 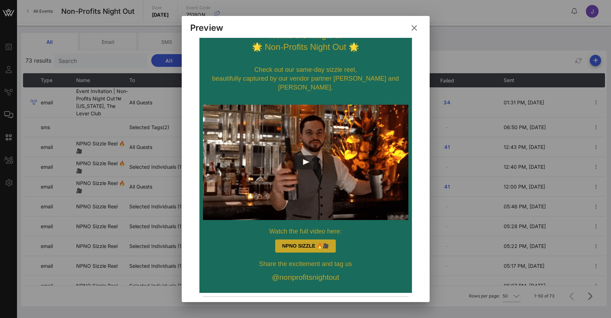 What do you see at coordinates (207, 28) in the screenshot?
I see `div: Preview` at bounding box center [207, 28].